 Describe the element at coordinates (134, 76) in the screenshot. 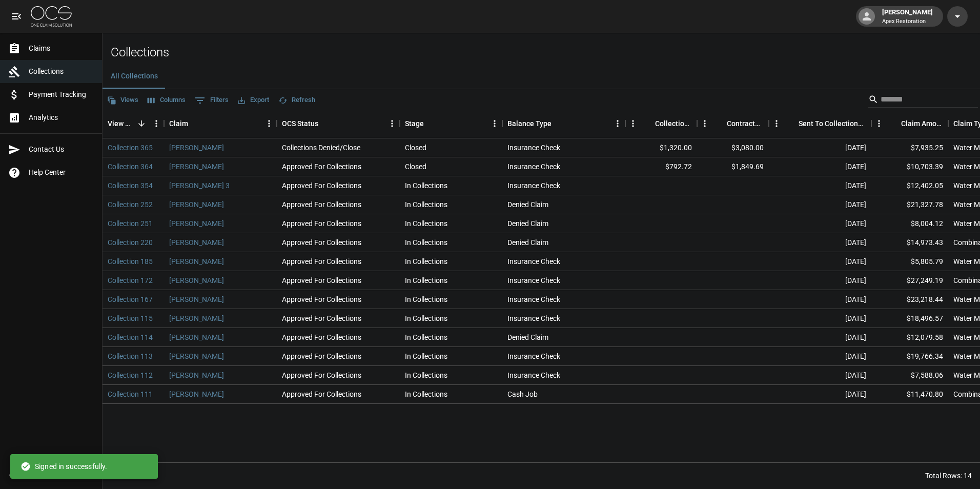

I see `button: All Collections` at that location.